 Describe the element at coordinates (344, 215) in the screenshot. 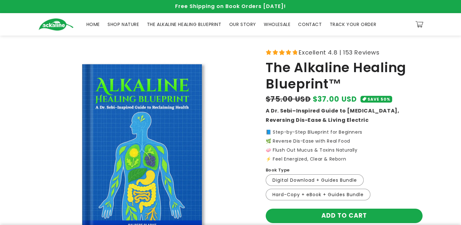

I see `button: Add to cart` at that location.